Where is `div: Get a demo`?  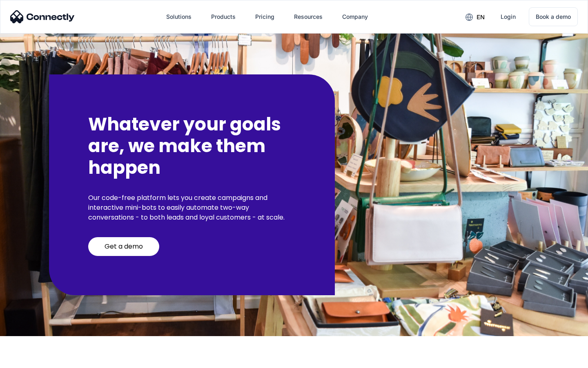 div: Get a demo is located at coordinates (124, 246).